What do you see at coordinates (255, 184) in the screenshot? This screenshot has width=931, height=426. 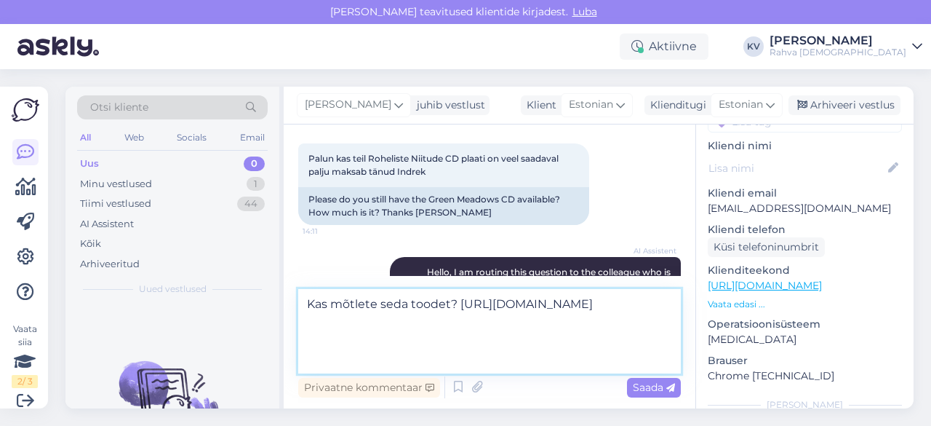 I see `div: 1` at bounding box center [255, 184].